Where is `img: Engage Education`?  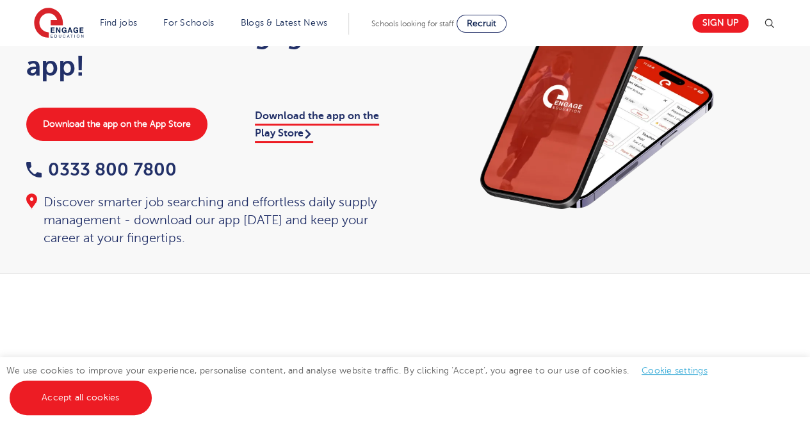 img: Engage Education is located at coordinates (59, 24).